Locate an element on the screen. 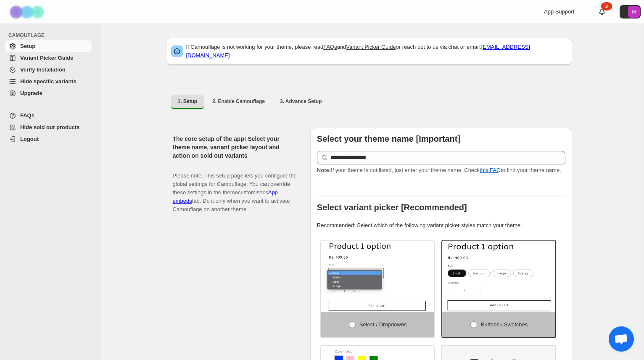 The image size is (644, 360). a: Hide specific variants is located at coordinates (48, 82).